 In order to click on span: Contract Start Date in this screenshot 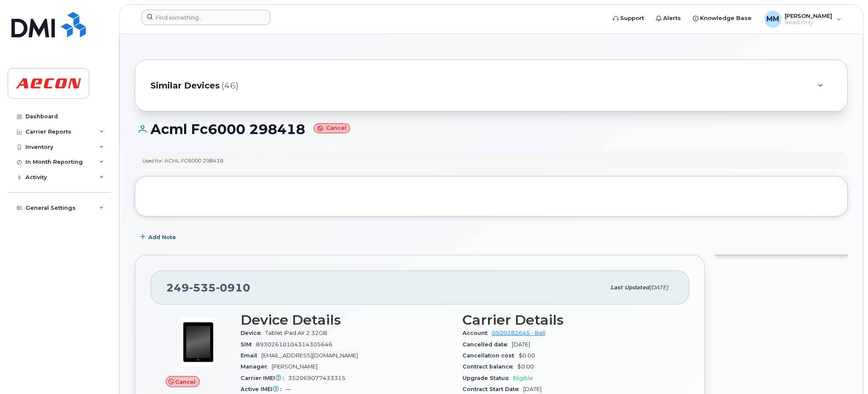, I will do `click(493, 389)`.